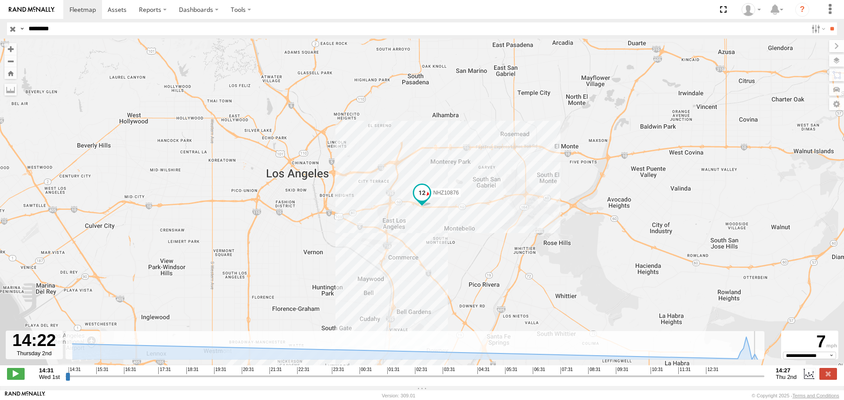 This screenshot has height=400, width=844. What do you see at coordinates (248, 371) in the screenshot?
I see `span: 20:31` at bounding box center [248, 371].